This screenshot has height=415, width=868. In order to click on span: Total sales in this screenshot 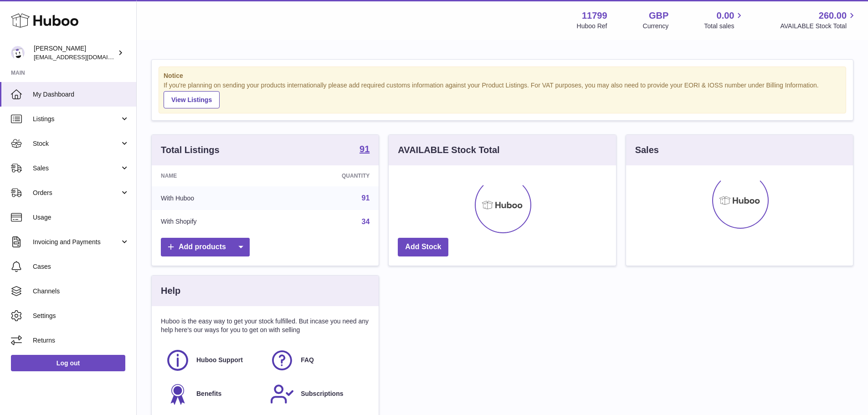, I will do `click(724, 26)`.